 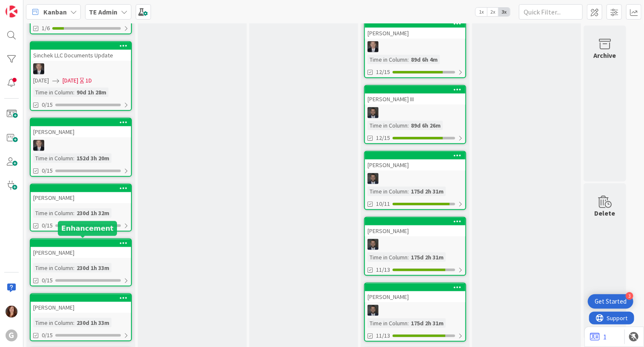 What do you see at coordinates (103, 12) in the screenshot?
I see `b: TE Admin` at bounding box center [103, 12].